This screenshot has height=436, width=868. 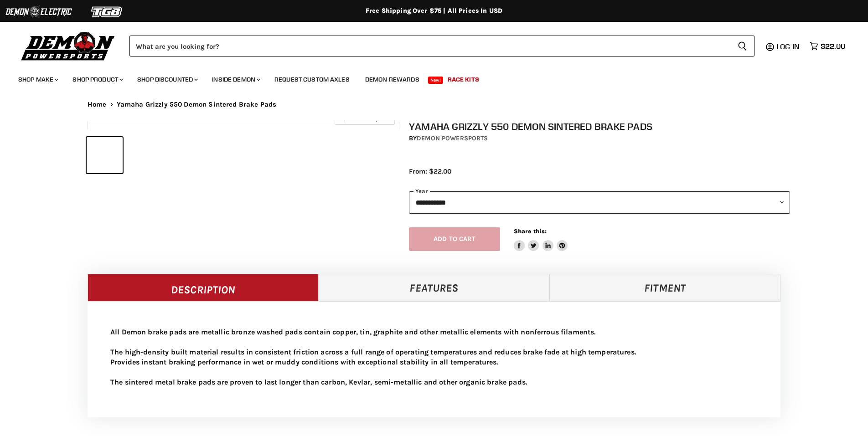 What do you see at coordinates (827, 46) in the screenshot?
I see `a: $22.00` at bounding box center [827, 46].